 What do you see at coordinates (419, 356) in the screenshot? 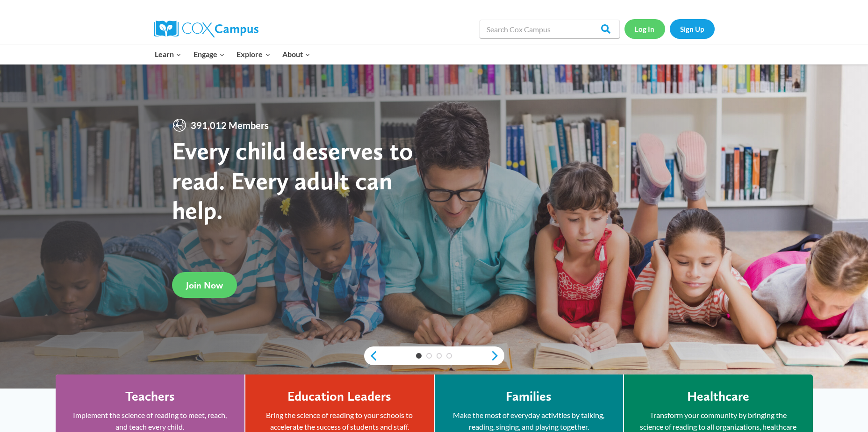
I see `a: 1` at bounding box center [419, 356].